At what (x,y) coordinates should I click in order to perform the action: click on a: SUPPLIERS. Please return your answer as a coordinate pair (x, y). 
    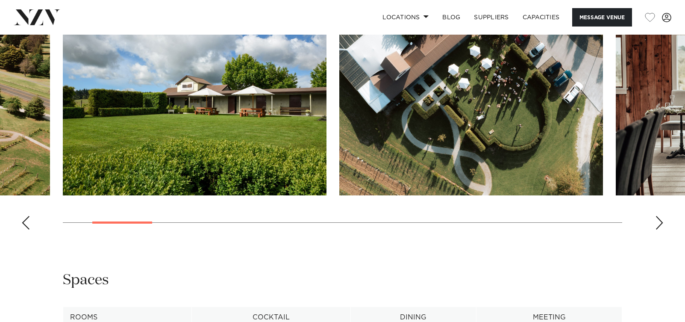
    Looking at the image, I should click on (491, 17).